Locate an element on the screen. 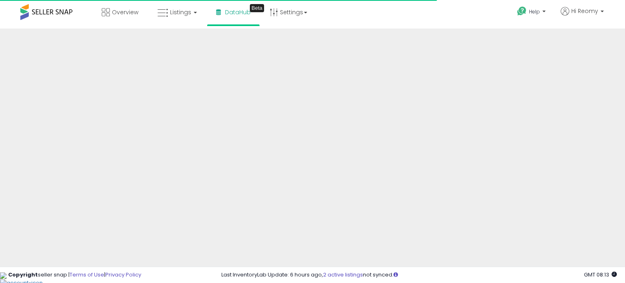 The height and width of the screenshot is (283, 625). span: Help is located at coordinates (534, 11).